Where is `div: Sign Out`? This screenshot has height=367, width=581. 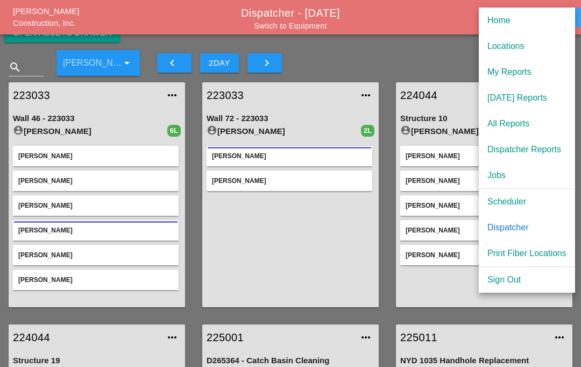 div: Sign Out is located at coordinates (527, 280).